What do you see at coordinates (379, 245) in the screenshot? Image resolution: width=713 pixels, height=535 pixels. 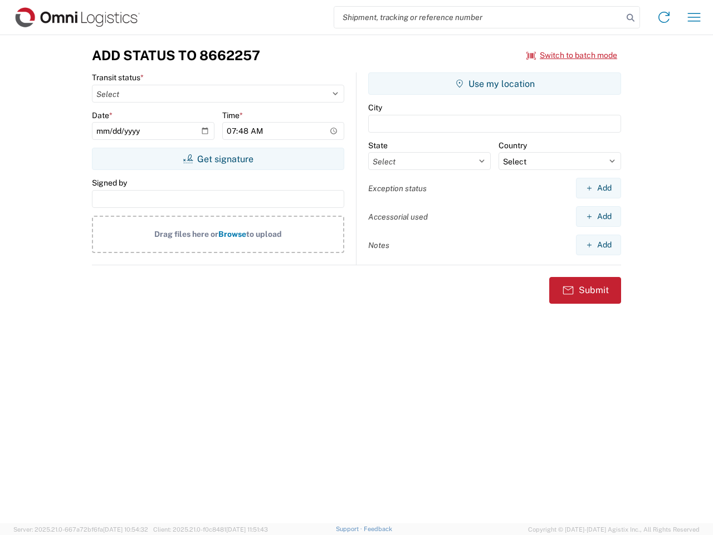 I see `label: Notes` at bounding box center [379, 245].